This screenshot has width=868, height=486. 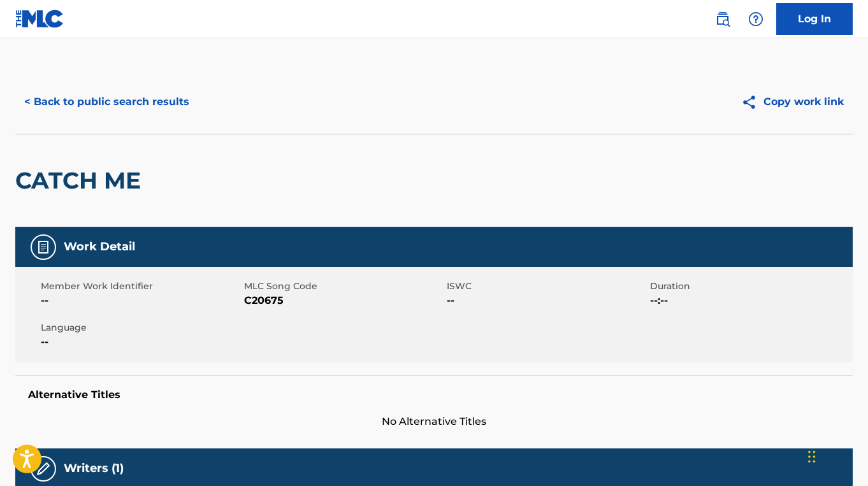 I want to click on img: Copy work link, so click(x=752, y=102).